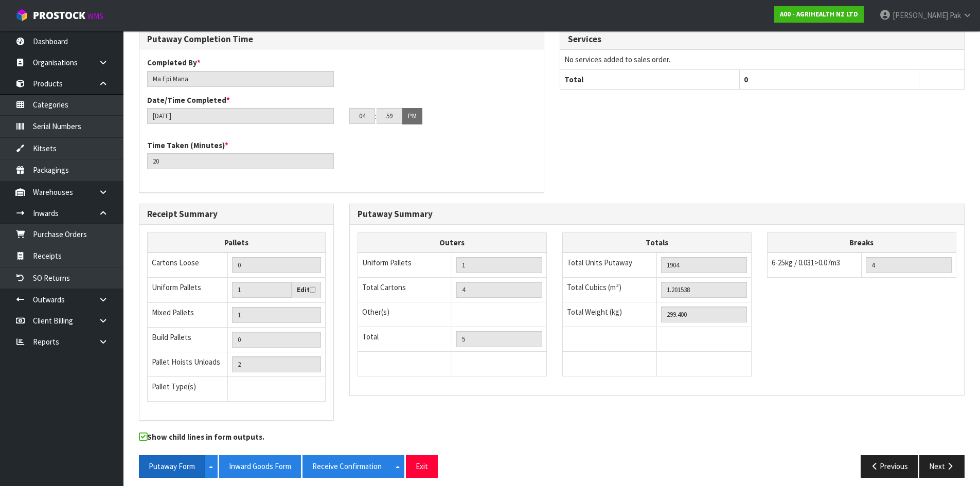  Describe the element at coordinates (237, 242) in the screenshot. I see `th: Pallets` at that location.